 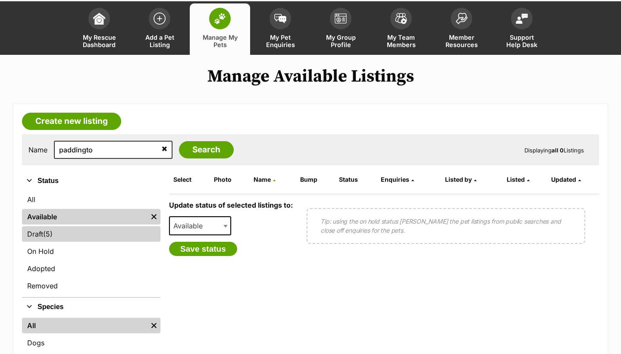 What do you see at coordinates (220, 29) in the screenshot?
I see `a: Manage My Pets` at bounding box center [220, 29].